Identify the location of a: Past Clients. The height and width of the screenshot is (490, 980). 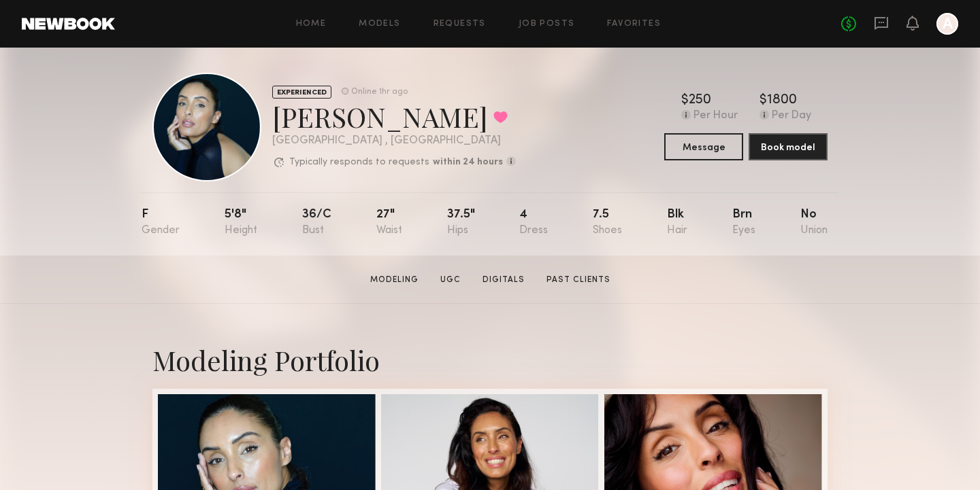
(578, 280).